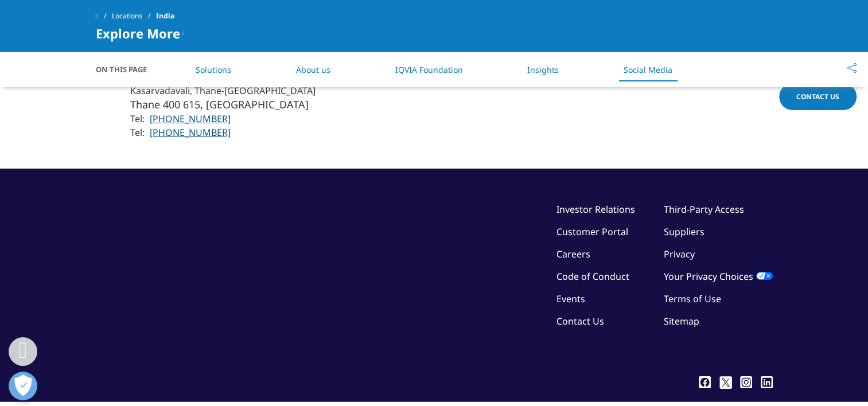 The height and width of the screenshot is (406, 868). What do you see at coordinates (680, 254) in the screenshot?
I see `a: Privacy` at bounding box center [680, 254].